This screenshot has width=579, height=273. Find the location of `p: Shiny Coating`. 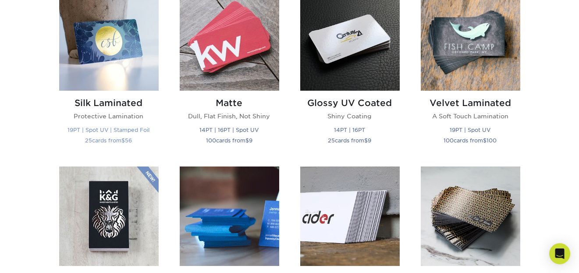

p: Shiny Coating is located at coordinates (350, 116).